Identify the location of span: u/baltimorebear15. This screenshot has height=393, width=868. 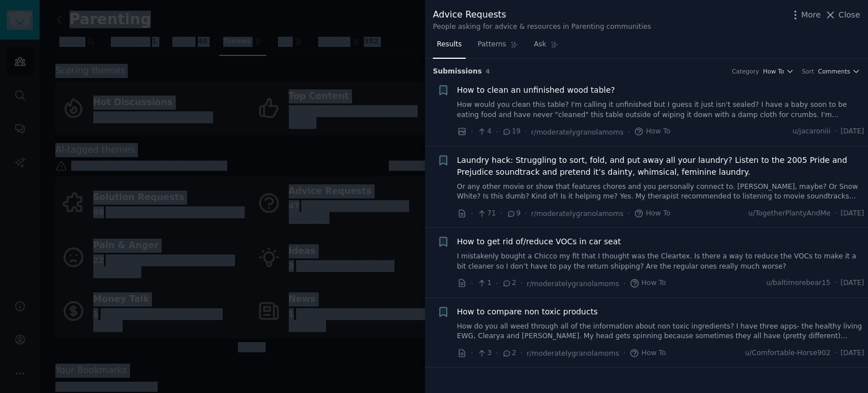
(798, 283).